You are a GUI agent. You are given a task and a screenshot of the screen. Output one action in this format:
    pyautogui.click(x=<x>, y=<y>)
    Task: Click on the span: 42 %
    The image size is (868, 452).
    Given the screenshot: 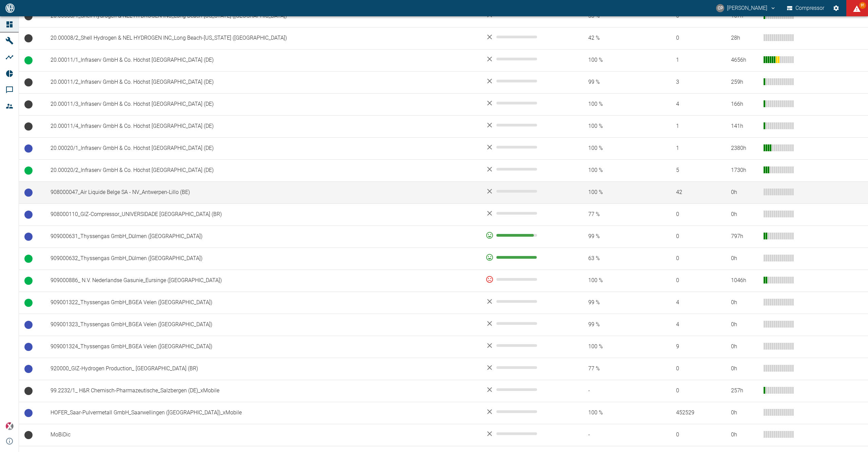 What is the action you would take?
    pyautogui.click(x=615, y=38)
    